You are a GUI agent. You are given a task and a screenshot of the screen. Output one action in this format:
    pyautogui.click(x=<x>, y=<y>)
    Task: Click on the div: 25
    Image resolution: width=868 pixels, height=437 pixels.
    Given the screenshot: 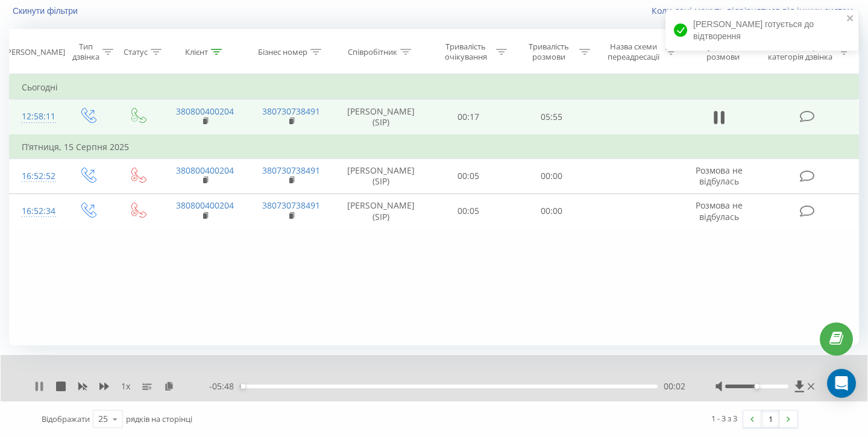 What is the action you would take?
    pyautogui.click(x=103, y=419)
    